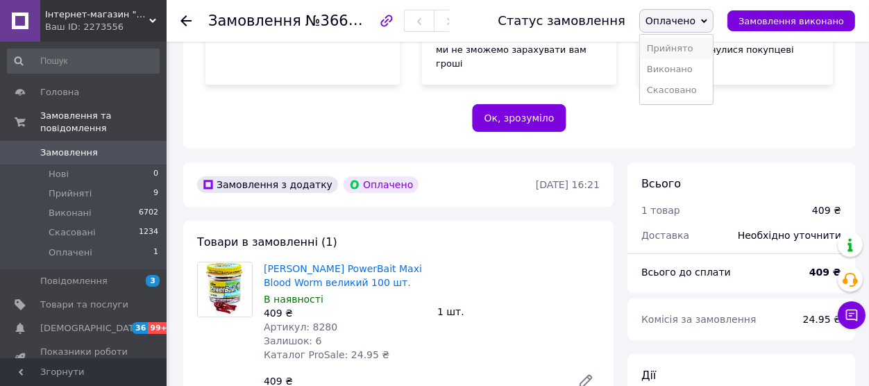 The width and height of the screenshot is (869, 386). What do you see at coordinates (301, 327) in the screenshot?
I see `span: Артикул: 8280` at bounding box center [301, 327].